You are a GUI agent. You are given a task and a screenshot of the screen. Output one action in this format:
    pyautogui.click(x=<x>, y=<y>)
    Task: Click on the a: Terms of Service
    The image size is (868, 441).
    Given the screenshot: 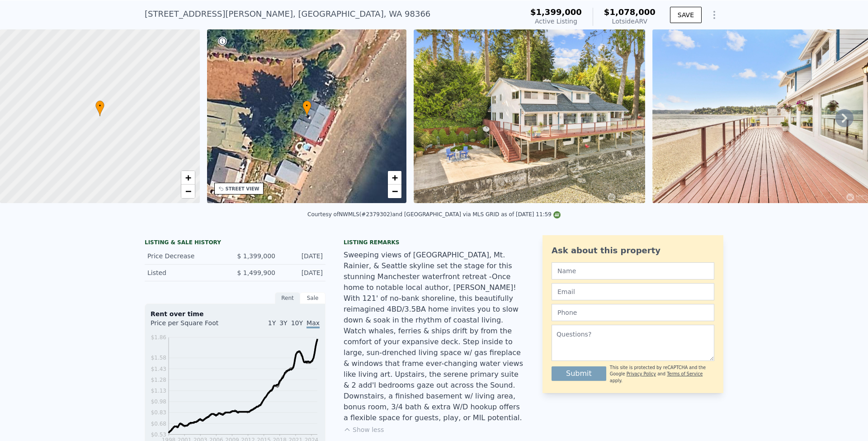 What is the action you would take?
    pyautogui.click(x=684, y=373)
    